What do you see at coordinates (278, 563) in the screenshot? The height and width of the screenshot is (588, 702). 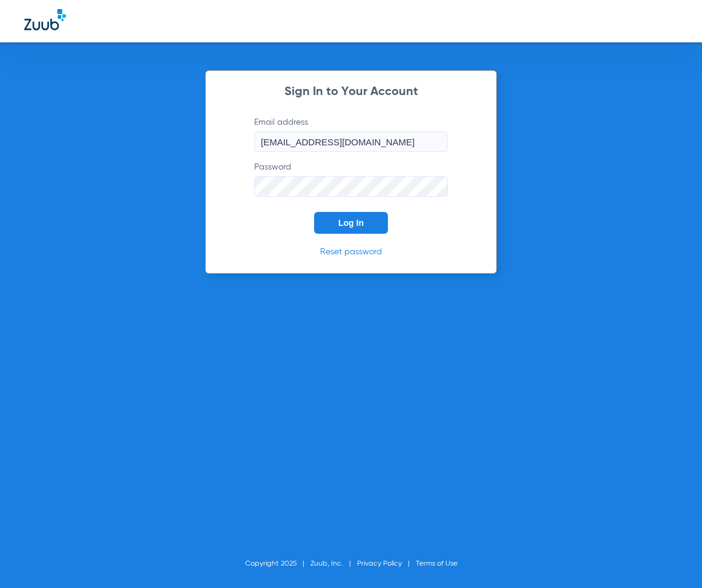 I see `li: Copyright 2025` at bounding box center [278, 563].